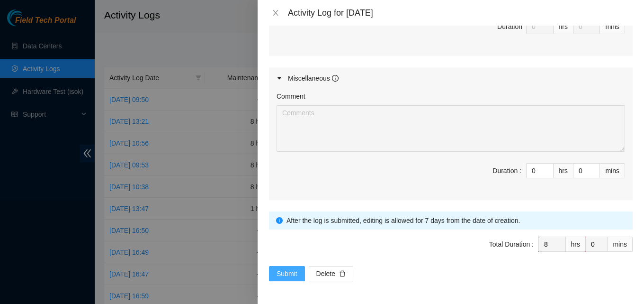 This screenshot has width=644, height=304. What do you see at coordinates (512, 244) in the screenshot?
I see `div: Total Duration :` at bounding box center [512, 244].